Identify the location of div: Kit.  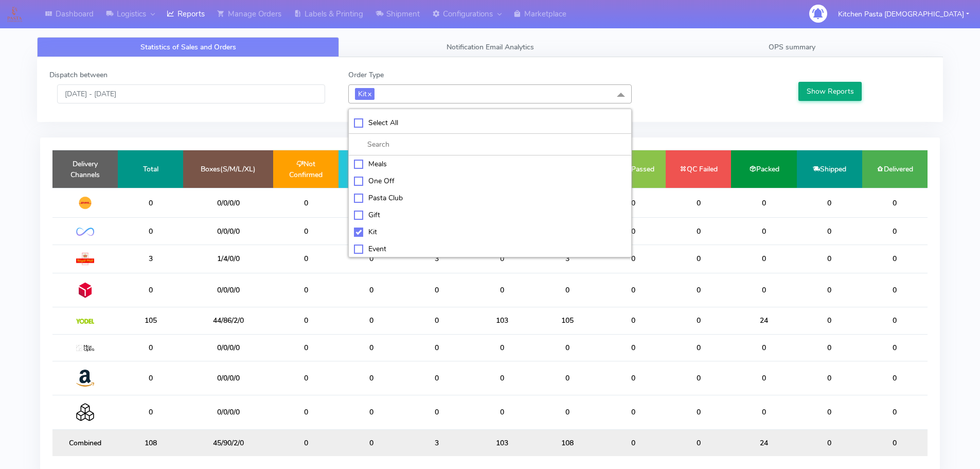
(490, 232).